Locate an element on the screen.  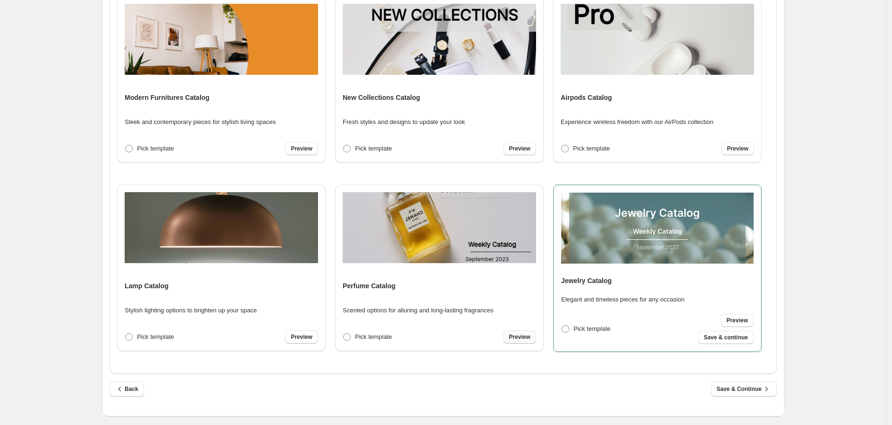
h4: Perfume Catalog is located at coordinates (369, 286).